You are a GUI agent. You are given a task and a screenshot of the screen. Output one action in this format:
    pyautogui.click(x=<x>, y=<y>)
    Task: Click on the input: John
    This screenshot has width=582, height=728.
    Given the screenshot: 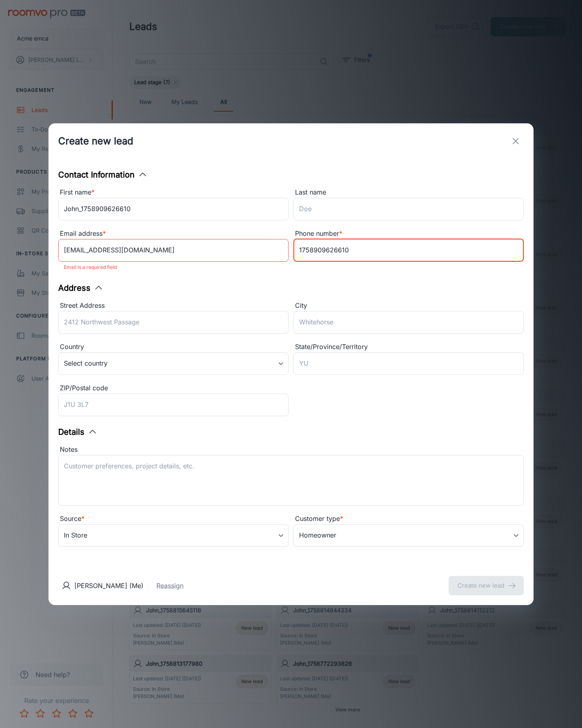 What is the action you would take?
    pyautogui.click(x=173, y=209)
    